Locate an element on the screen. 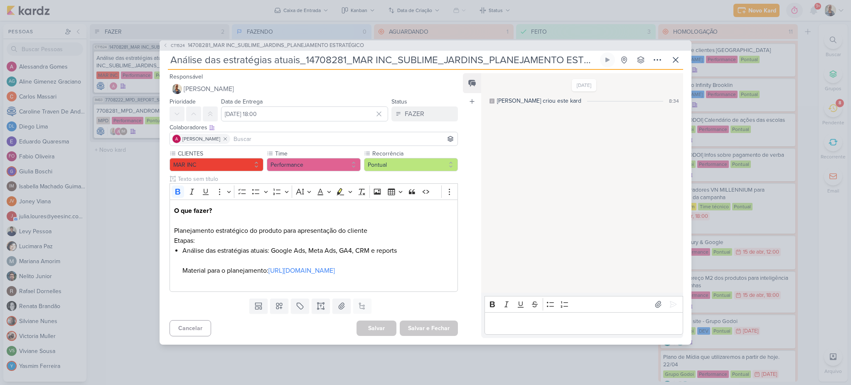 The image size is (851, 385). input: Select a date is located at coordinates (305, 114).